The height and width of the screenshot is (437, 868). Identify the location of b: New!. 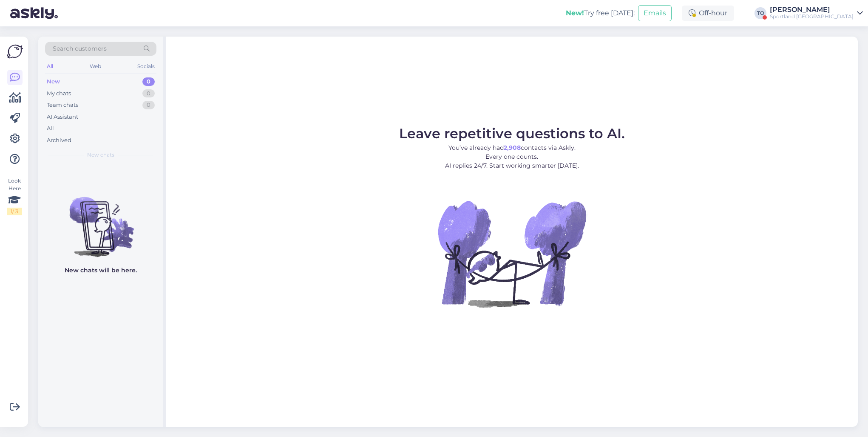
(575, 12).